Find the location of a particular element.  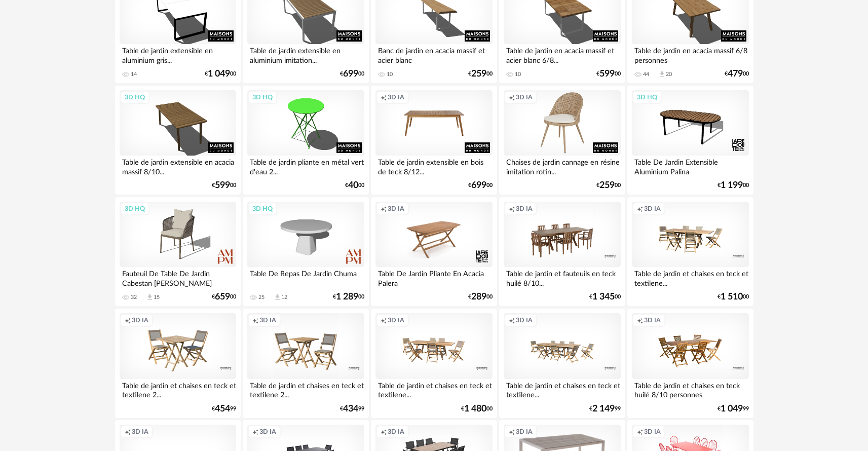

div: Table de jardin en acacia massif et acier blanc 6/8... is located at coordinates (562, 54).